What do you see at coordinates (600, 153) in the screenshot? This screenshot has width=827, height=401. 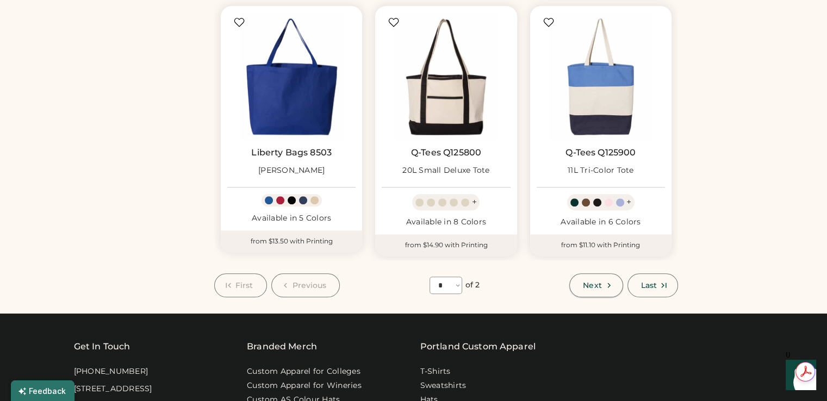 I see `a: Q-Tees Q125900` at bounding box center [600, 153].